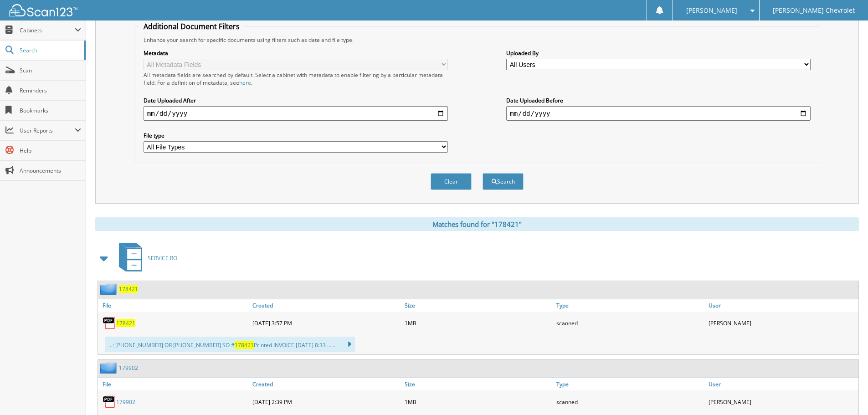 This screenshot has height=415, width=868. What do you see at coordinates (477, 40) in the screenshot?
I see `div: Enhance your search for specific documents using filters such as date and file type.` at bounding box center [477, 40].